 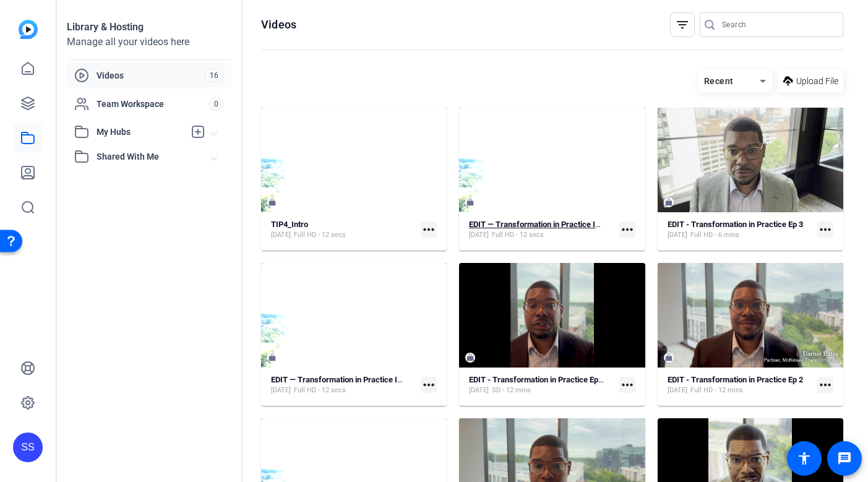 What do you see at coordinates (735, 224) in the screenshot?
I see `strong: EDIT - Transformation in Practice Ep 3` at bounding box center [735, 224].